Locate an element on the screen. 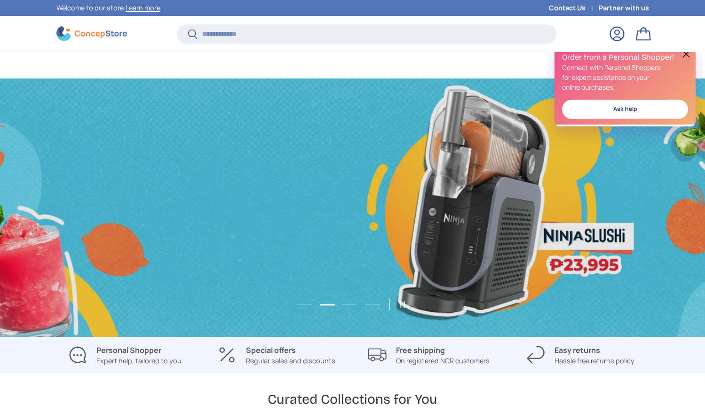 Image resolution: width=705 pixels, height=415 pixels. p: Connect with Personal Shoppers for expert assistance on your online purchases. is located at coordinates (625, 77).